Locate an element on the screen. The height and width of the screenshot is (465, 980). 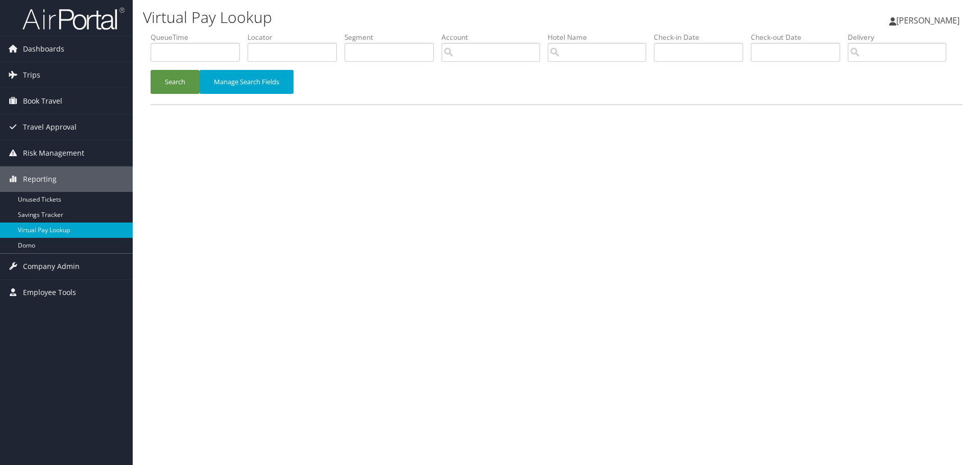
label: QueueTime is located at coordinates (199, 38).